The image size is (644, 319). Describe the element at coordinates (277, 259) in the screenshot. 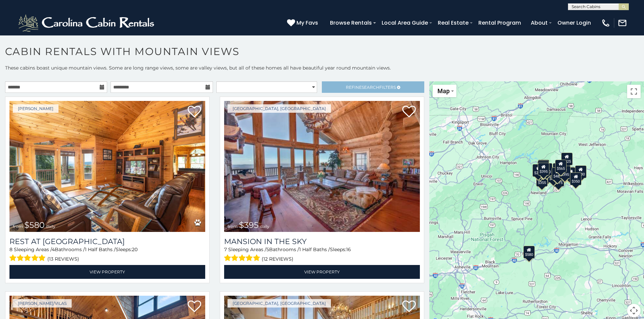

I see `span: (12 reviews)` at that location.